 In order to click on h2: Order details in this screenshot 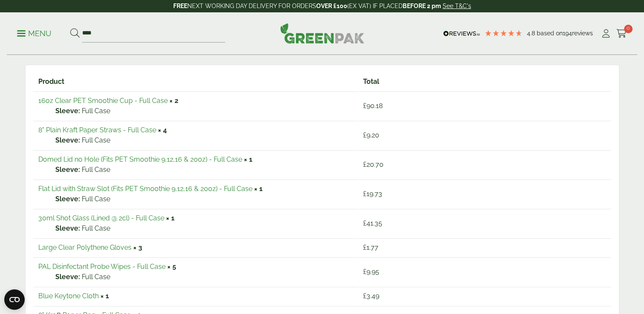, I will do `click(322, 50)`.